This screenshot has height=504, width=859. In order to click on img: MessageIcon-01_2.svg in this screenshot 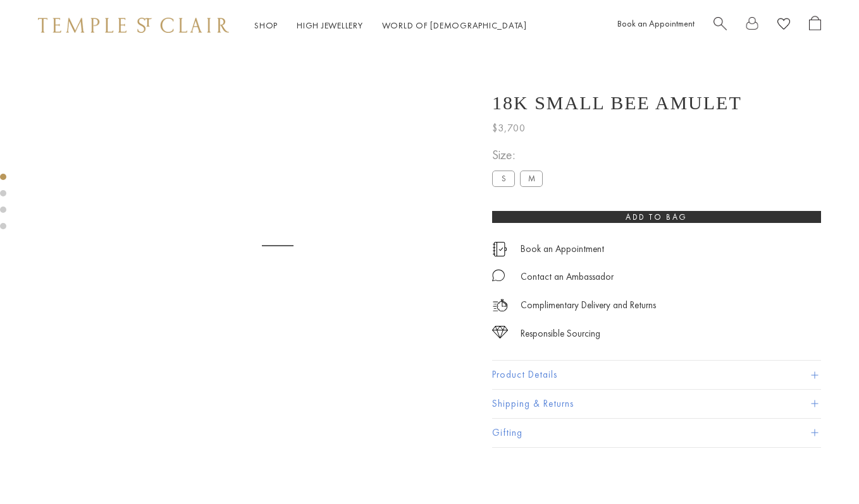, I will do `click(499, 276)`.